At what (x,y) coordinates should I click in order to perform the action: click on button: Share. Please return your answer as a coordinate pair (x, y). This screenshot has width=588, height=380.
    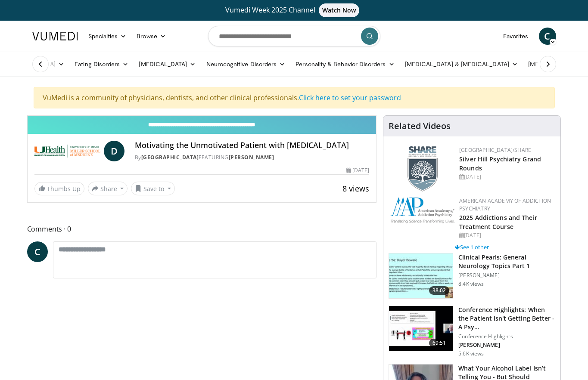
    Looking at the image, I should click on (108, 189).